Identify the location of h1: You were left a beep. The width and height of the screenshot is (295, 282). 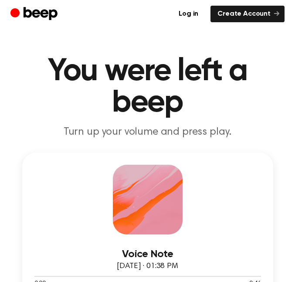
(147, 87).